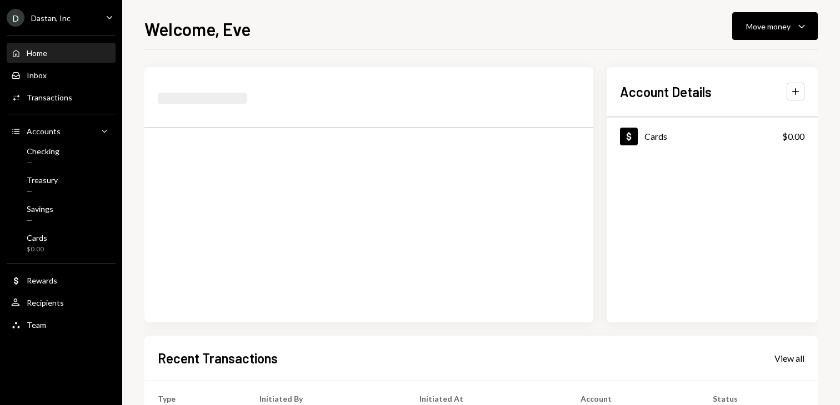  I want to click on div: Rewards, so click(42, 281).